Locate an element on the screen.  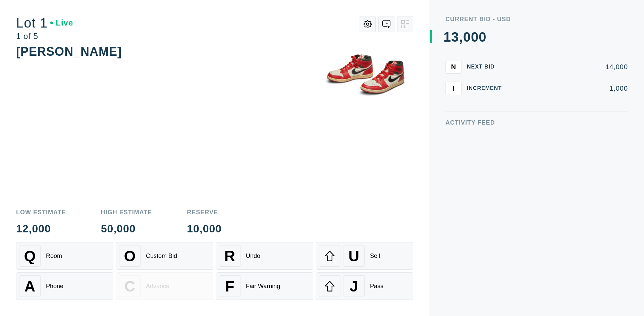
div: Low Estimate is located at coordinates (41, 212).